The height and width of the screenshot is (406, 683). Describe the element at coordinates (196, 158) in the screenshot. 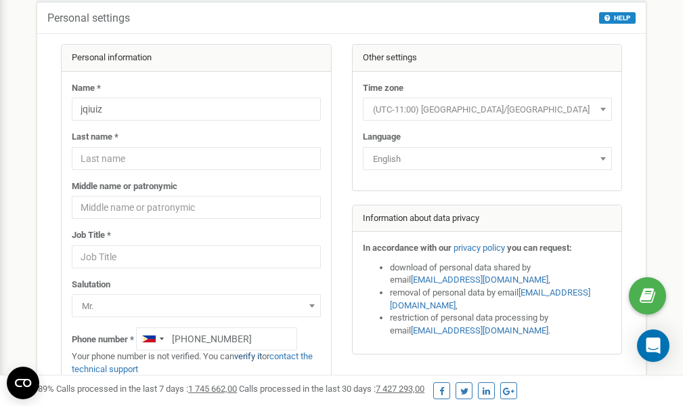

I see `input: Last name` at that location.